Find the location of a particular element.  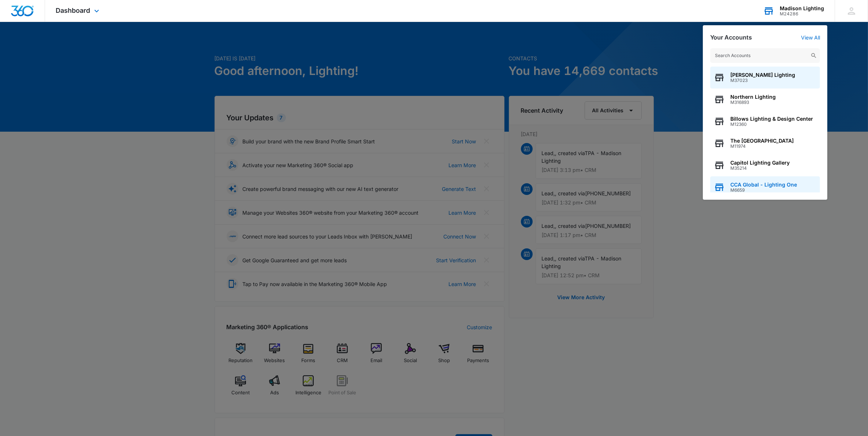

span: M37023 is located at coordinates (763, 80).